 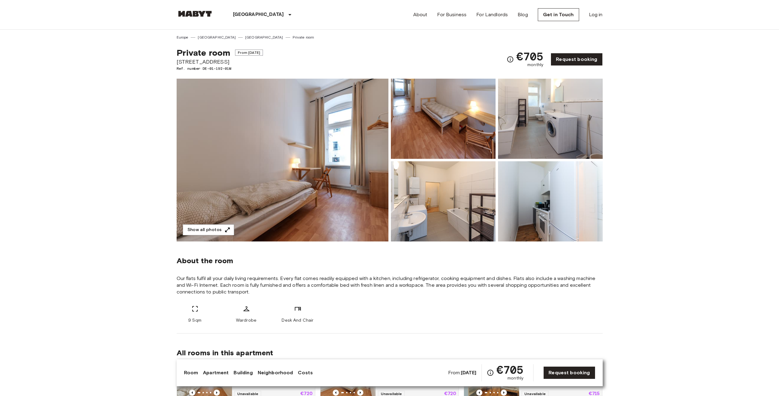 I want to click on button: Show all photos, so click(x=208, y=230).